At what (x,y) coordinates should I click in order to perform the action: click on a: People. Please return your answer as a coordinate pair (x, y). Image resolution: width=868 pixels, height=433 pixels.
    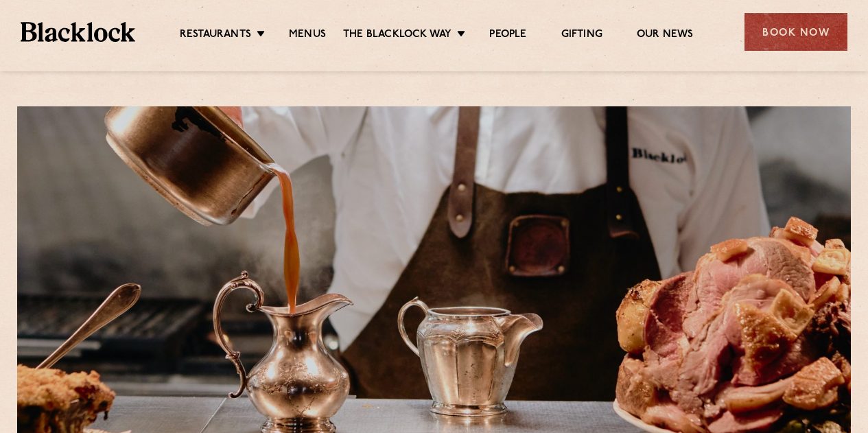
    Looking at the image, I should click on (508, 36).